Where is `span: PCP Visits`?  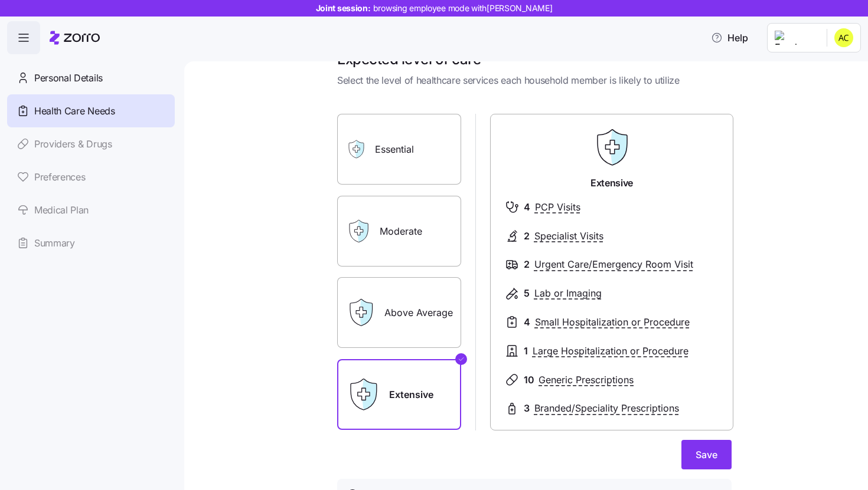
span: PCP Visits is located at coordinates (557, 207).